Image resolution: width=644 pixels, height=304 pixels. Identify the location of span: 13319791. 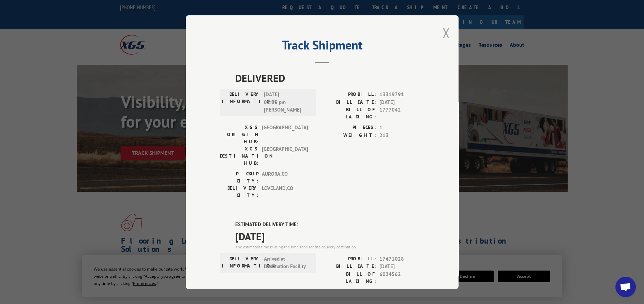
(402, 94).